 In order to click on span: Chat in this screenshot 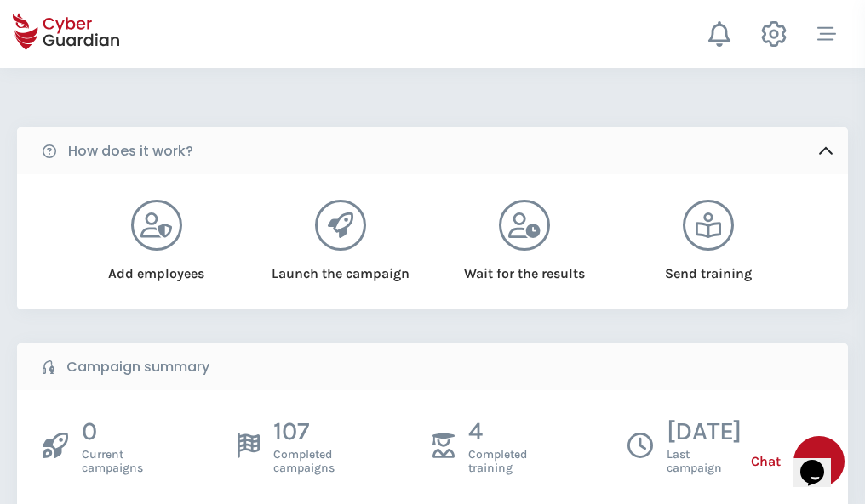, I will do `click(766, 462)`.